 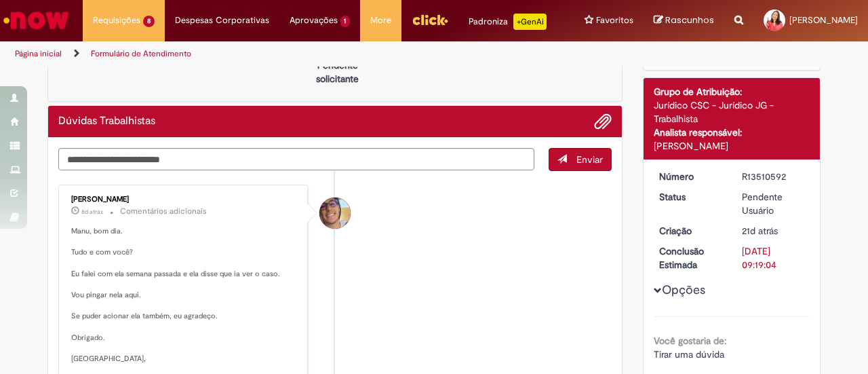 What do you see at coordinates (603, 121) in the screenshot?
I see `button: Adicionar anexos` at bounding box center [603, 121].